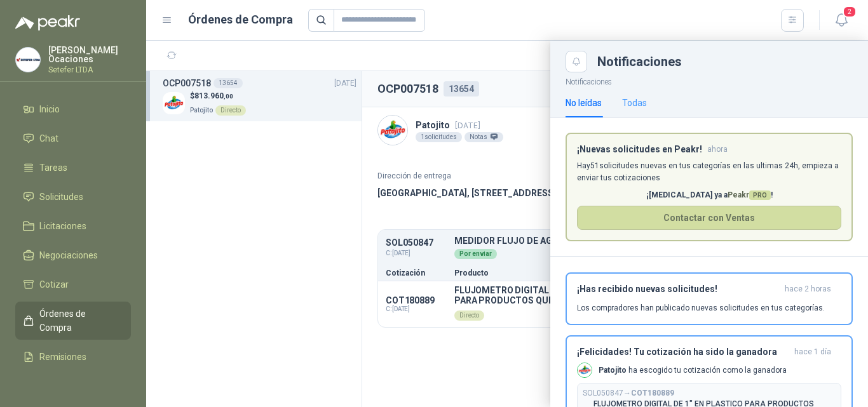  What do you see at coordinates (576, 62) in the screenshot?
I see `button: Close` at bounding box center [576, 62].